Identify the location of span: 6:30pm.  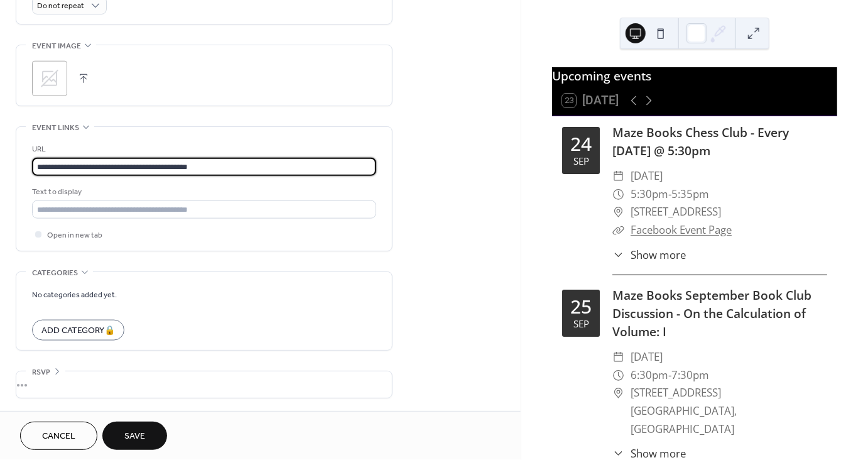
(650, 375).